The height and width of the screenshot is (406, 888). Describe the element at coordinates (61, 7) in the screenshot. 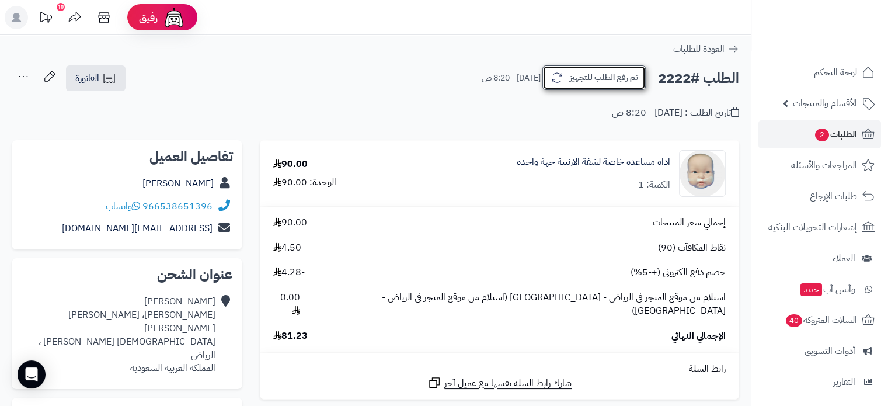

I see `div: 10` at that location.